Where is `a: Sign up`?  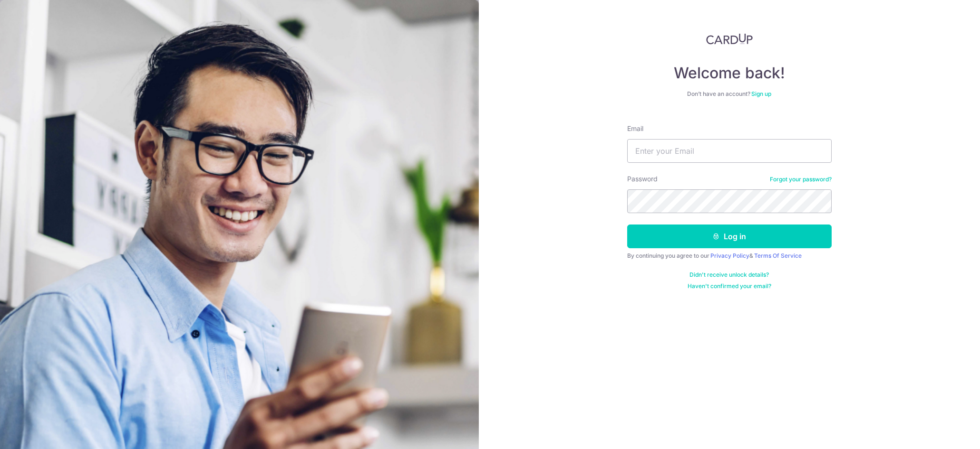 a: Sign up is located at coordinates (761, 94).